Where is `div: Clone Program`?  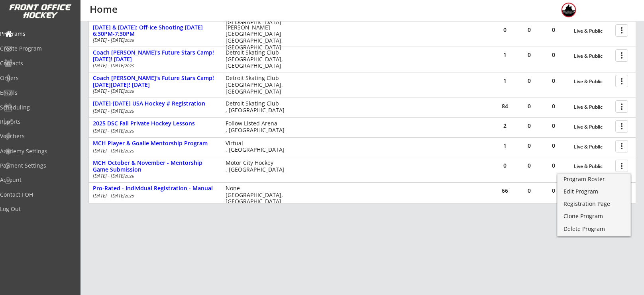 div: Clone Program is located at coordinates (594, 216).